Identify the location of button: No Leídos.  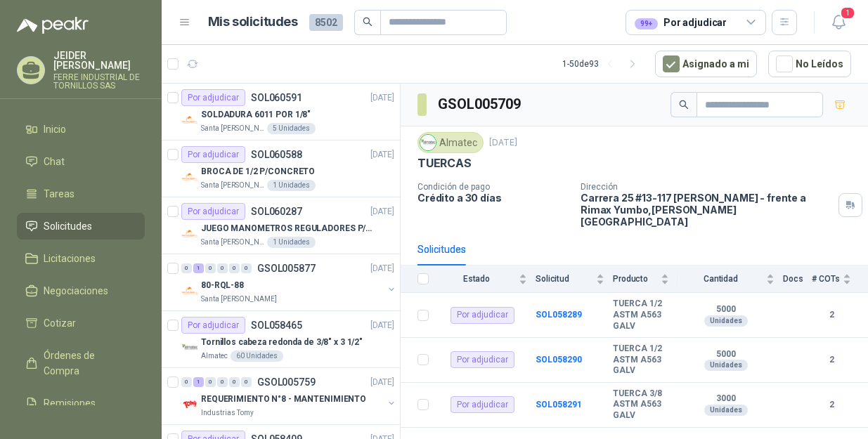
(809, 64).